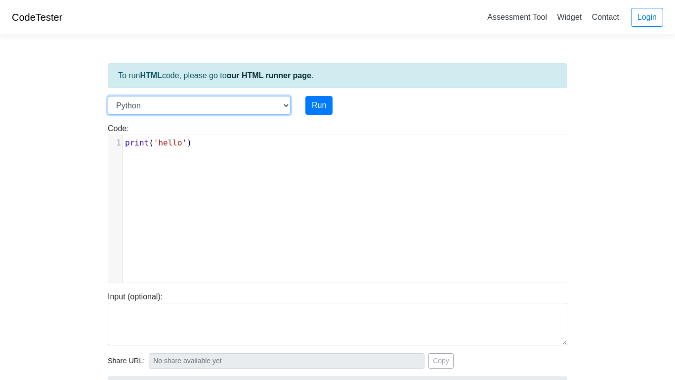 The height and width of the screenshot is (380, 675). Describe the element at coordinates (338, 318) in the screenshot. I see `div: Input (optional):` at that location.